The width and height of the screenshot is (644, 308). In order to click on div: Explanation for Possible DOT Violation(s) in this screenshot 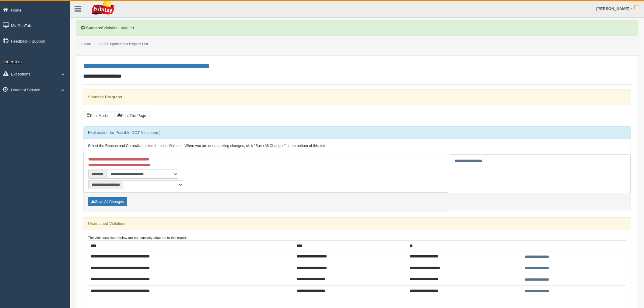, I will do `click(357, 133)`.